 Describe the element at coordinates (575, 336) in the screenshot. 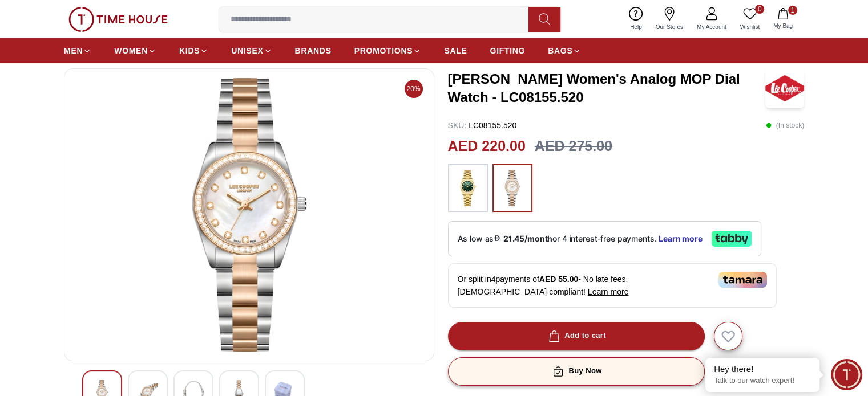

I see `div: Add to cart` at that location.